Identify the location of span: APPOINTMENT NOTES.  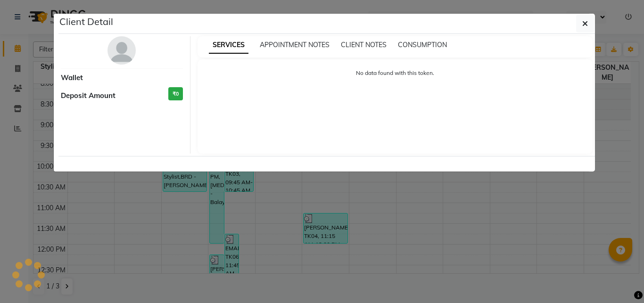
(295, 45).